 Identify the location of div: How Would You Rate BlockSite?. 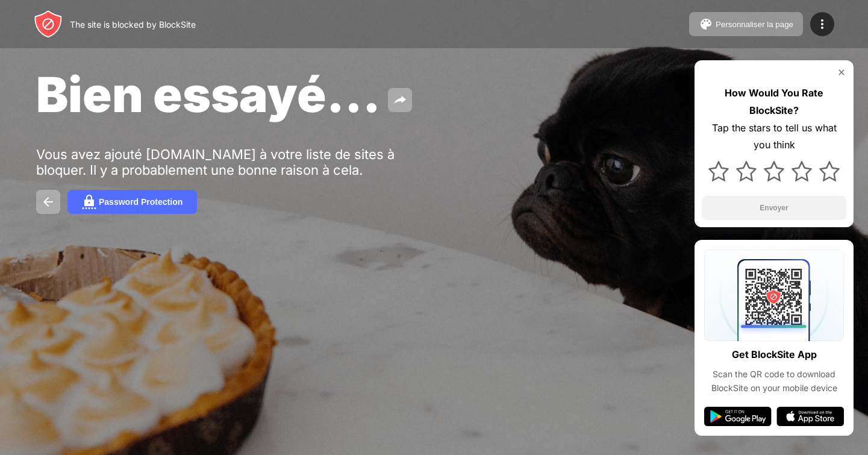
(775, 102).